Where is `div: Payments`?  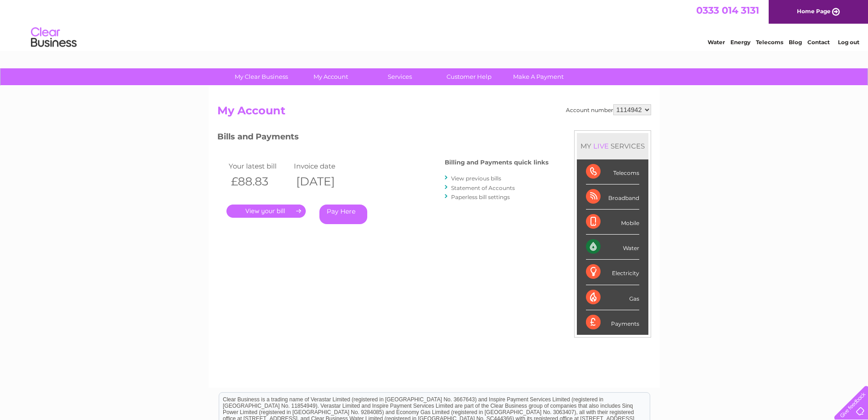 div: Payments is located at coordinates (613, 322).